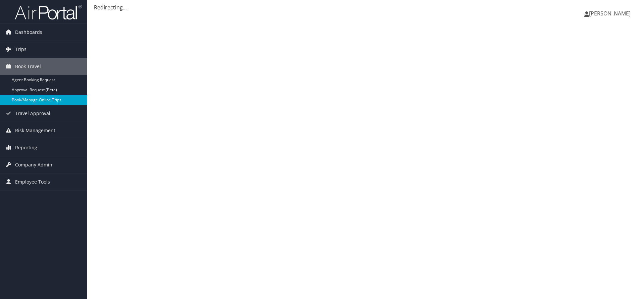  I want to click on img: airportal-logo.png, so click(48, 12).